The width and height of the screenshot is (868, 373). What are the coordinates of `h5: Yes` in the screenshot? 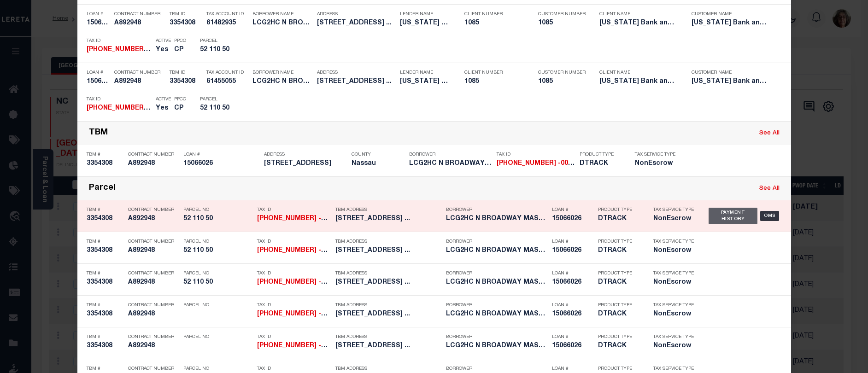 It's located at (162, 108).